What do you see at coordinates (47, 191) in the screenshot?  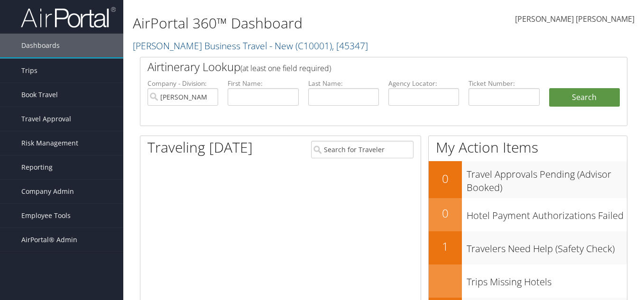 I see `span: Company Admin` at bounding box center [47, 191].